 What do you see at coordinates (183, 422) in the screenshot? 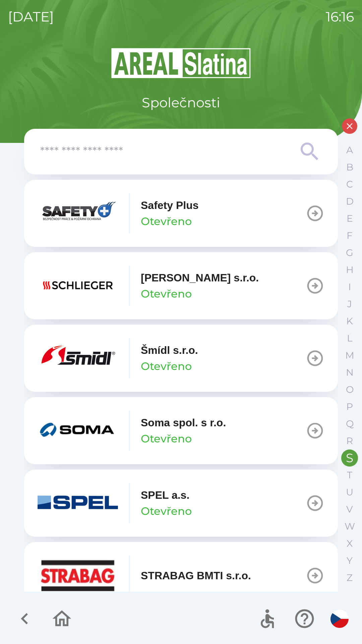
I see `p: Soma spol. s r.o.` at bounding box center [183, 422].